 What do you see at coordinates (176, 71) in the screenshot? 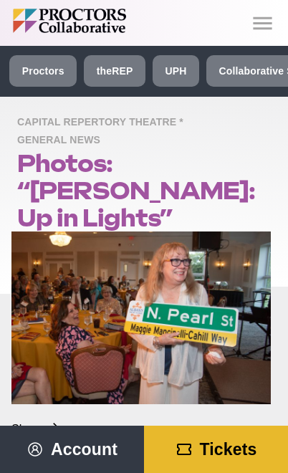
I see `a: UPH` at bounding box center [176, 71].